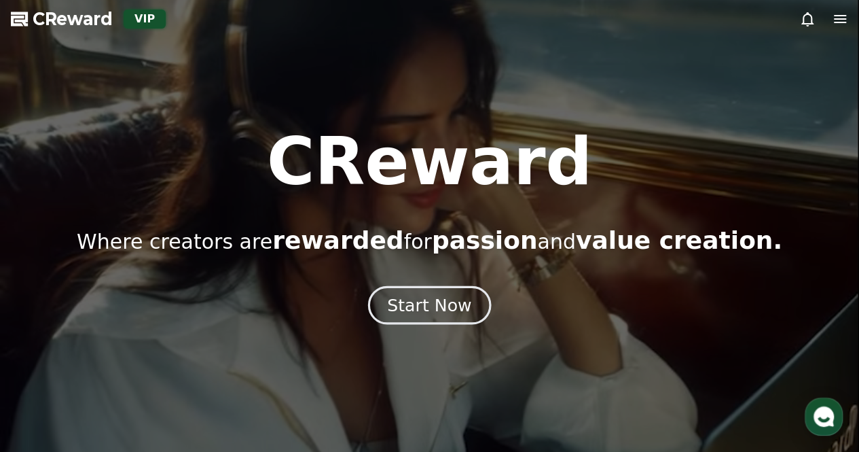 This screenshot has height=452, width=859. I want to click on span: Home, so click(46, 365).